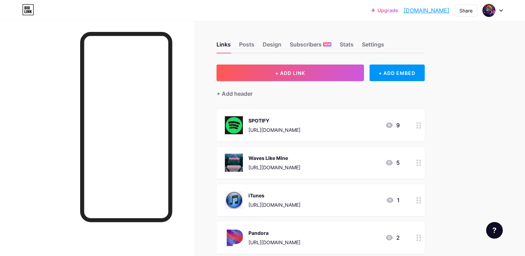 This screenshot has height=256, width=525. Describe the element at coordinates (392, 163) in the screenshot. I see `div: 5` at that location.